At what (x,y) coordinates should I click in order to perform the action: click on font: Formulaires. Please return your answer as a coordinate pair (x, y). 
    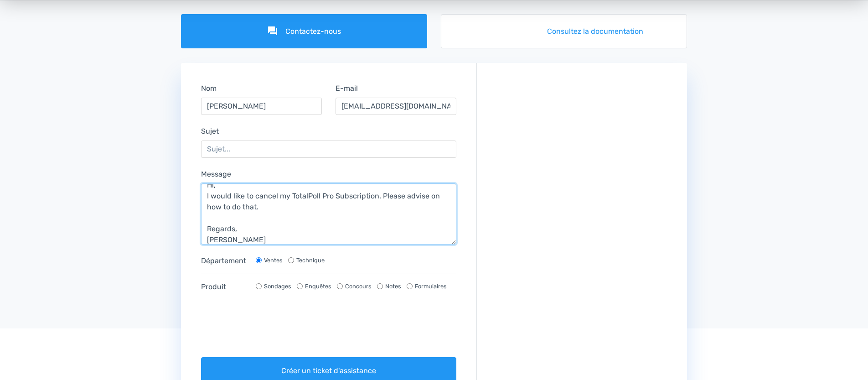
    Looking at the image, I should click on (431, 286).